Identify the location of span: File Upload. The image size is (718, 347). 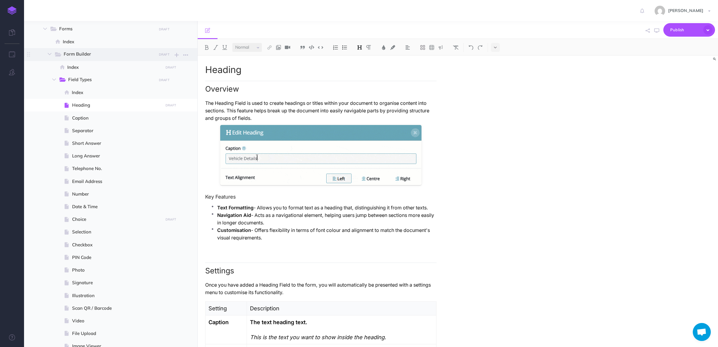
(117, 334).